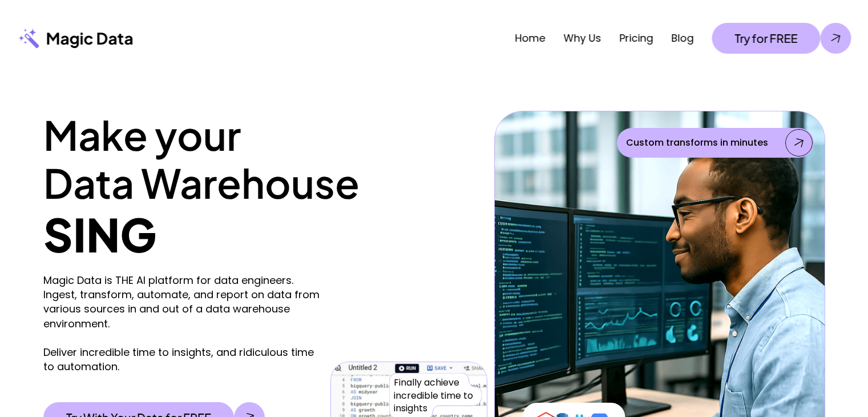 The height and width of the screenshot is (417, 868). What do you see at coordinates (766, 38) in the screenshot?
I see `p: Try for FREE` at bounding box center [766, 38].